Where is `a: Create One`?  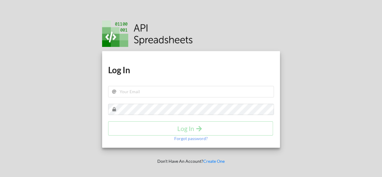
a: Create One is located at coordinates (214, 161).